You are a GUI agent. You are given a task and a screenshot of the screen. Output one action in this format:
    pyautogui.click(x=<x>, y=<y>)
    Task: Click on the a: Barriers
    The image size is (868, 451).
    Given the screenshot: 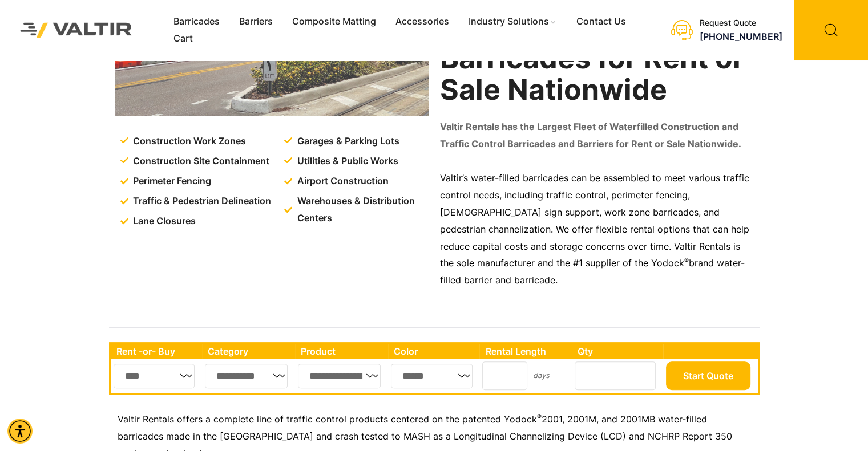 What is the action you would take?
    pyautogui.click(x=256, y=22)
    